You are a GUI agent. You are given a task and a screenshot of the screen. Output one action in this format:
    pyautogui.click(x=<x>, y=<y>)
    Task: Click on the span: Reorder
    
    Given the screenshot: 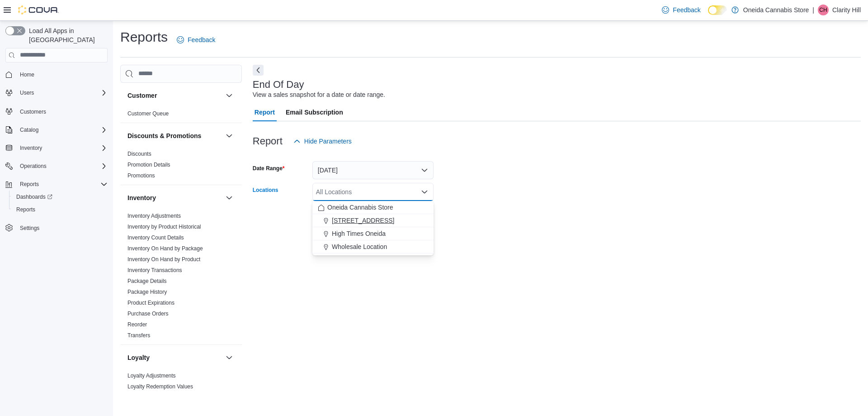 What is the action you would take?
    pyautogui.click(x=137, y=325)
    